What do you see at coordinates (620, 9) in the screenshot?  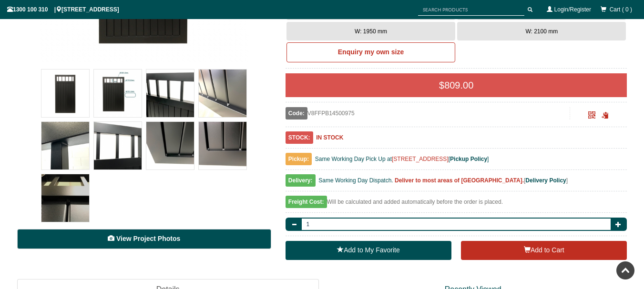 I see `span: Cart ( 0 )` at bounding box center [620, 9].